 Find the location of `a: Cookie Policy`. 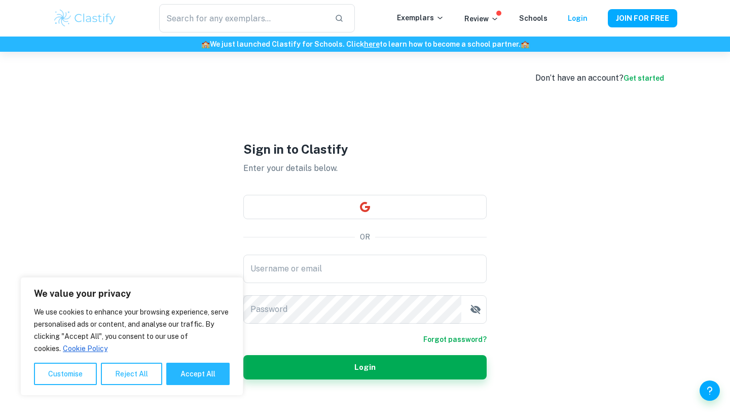

a: Cookie Policy is located at coordinates (85, 348).